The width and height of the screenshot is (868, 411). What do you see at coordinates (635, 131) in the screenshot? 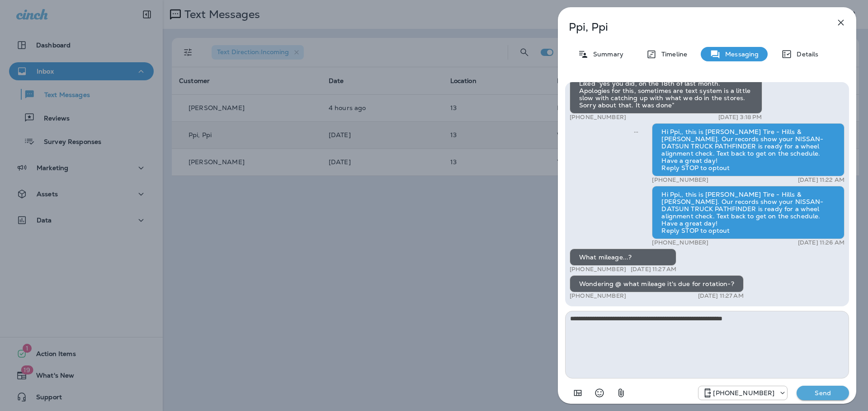
I see `span: Sent` at bounding box center [635, 131].